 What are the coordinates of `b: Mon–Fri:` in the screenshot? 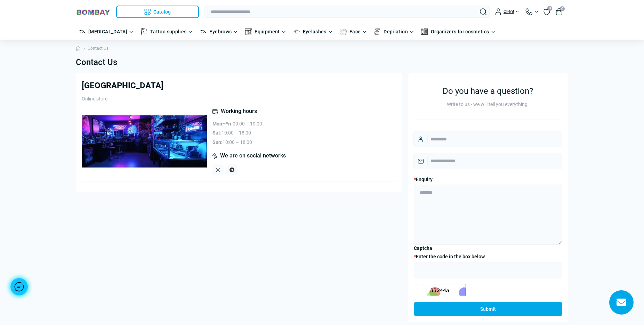 It's located at (223, 124).